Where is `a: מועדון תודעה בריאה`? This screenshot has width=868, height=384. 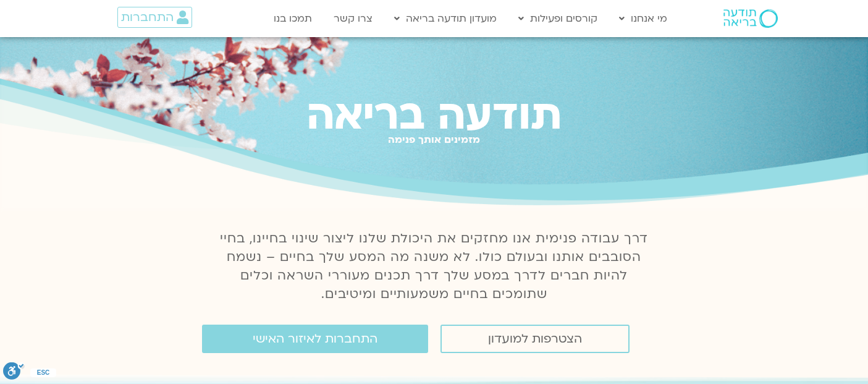
a: מועדון תודעה בריאה is located at coordinates (446, 19).